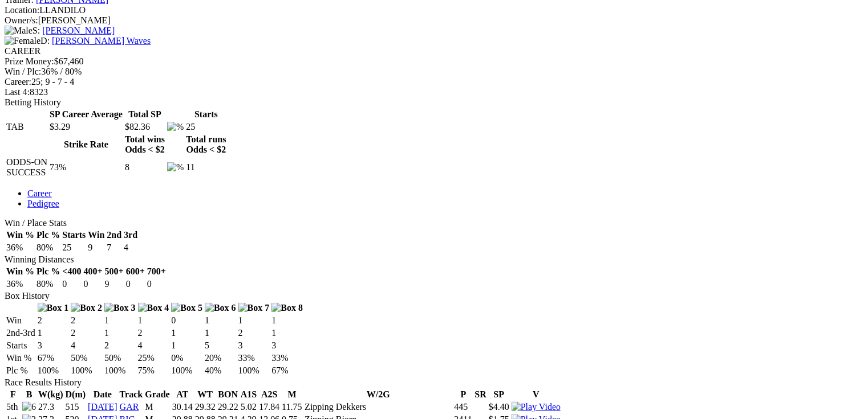  Describe the element at coordinates (269, 407) in the screenshot. I see `td: 17.84` at that location.